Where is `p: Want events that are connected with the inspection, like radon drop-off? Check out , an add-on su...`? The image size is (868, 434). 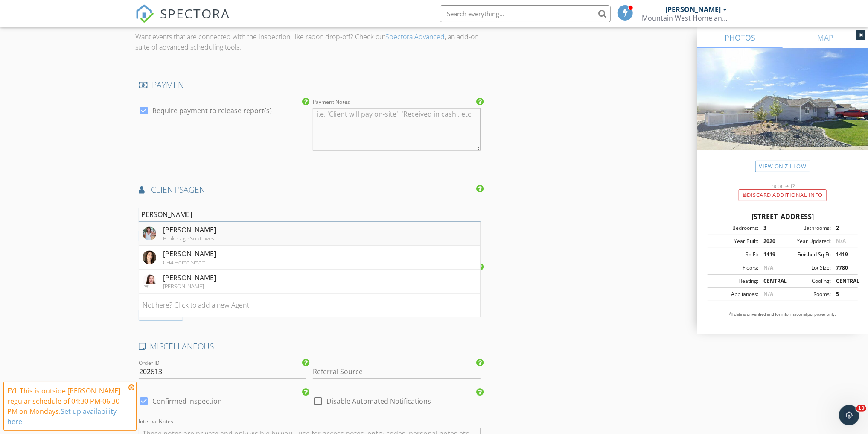 p: Want events that are connected with the inspection, like radon drop-off? Check out , an add-on su... is located at coordinates (309, 42).